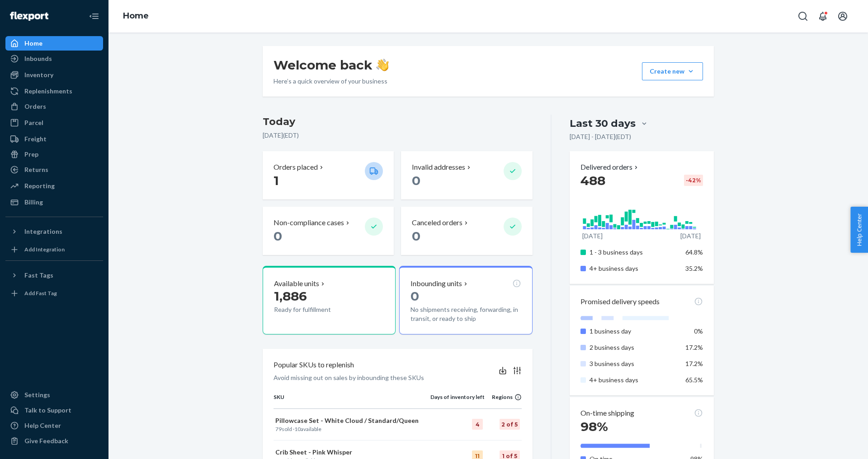 The width and height of the screenshot is (868, 459). Describe the element at coordinates (55, 154) in the screenshot. I see `a: Prep` at that location.